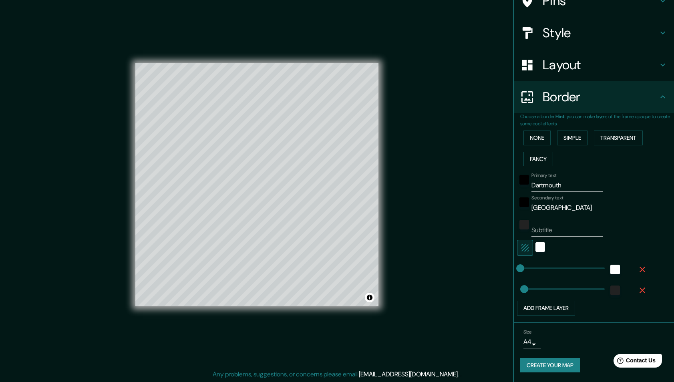 Image resolution: width=674 pixels, height=382 pixels. I want to click on label: Primary text, so click(544, 176).